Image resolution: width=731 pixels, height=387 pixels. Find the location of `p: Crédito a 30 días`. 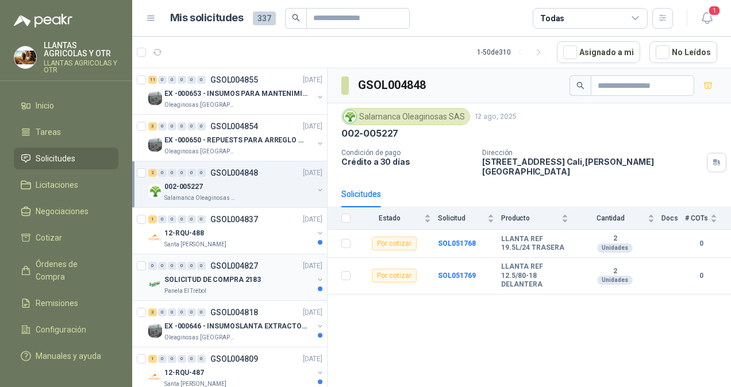

p: Crédito a 30 días is located at coordinates (407, 162).